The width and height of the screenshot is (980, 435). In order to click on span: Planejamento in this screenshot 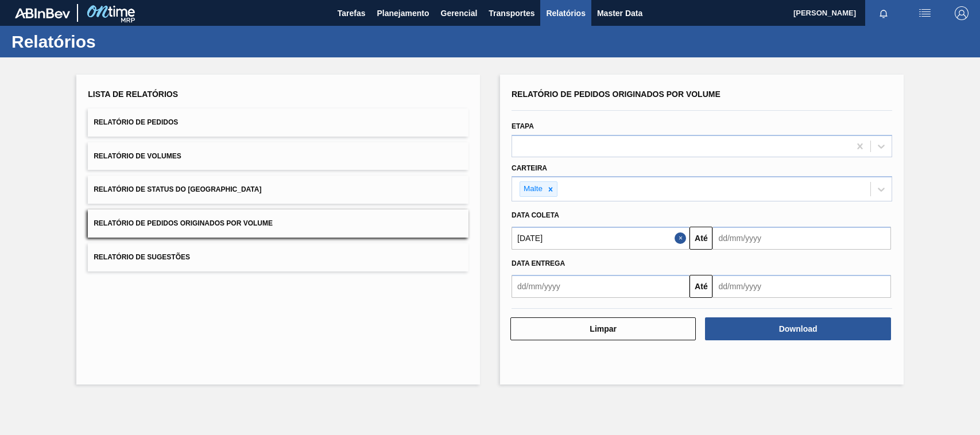, I will do `click(402, 13)`.